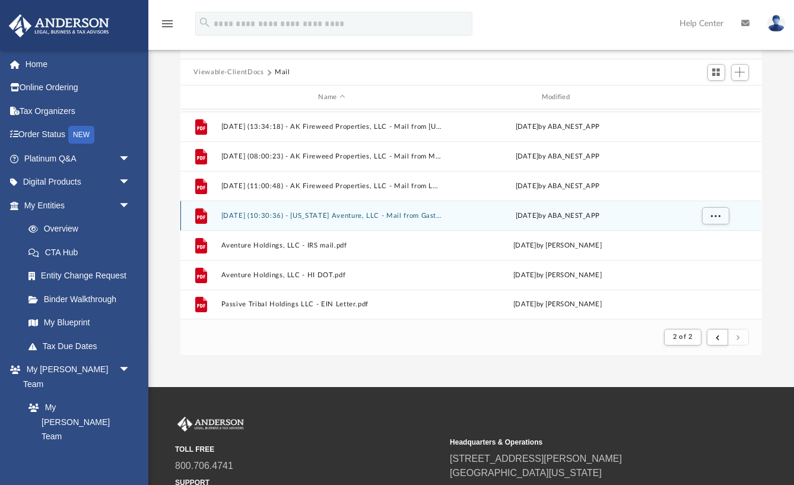 This screenshot has width=794, height=485. What do you see at coordinates (80, 323) in the screenshot?
I see `a: My Blueprint` at bounding box center [80, 323].